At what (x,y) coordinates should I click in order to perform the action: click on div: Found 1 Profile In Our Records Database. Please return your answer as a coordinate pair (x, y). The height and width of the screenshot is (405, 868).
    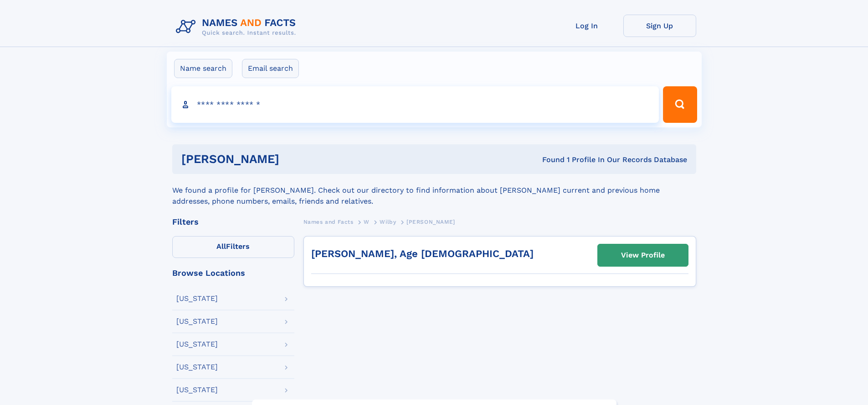
    Looking at the image, I should click on (549, 160).